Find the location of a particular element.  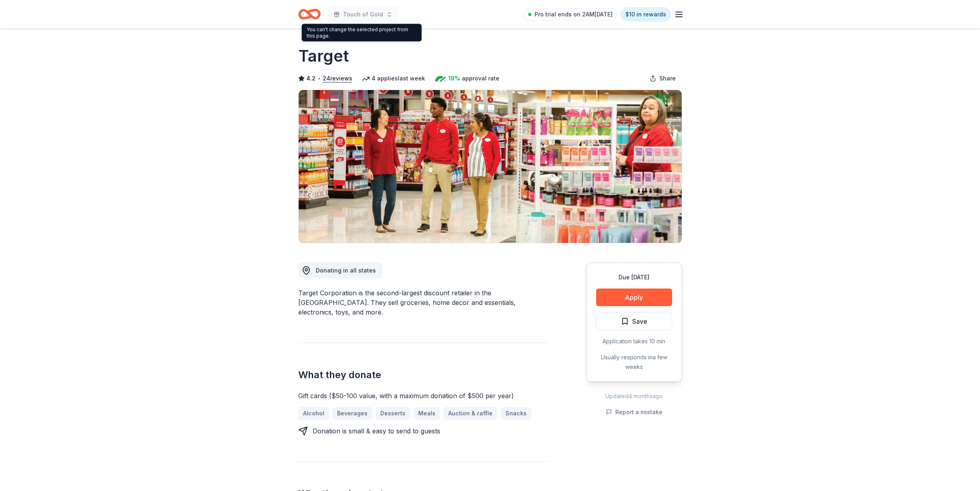

a: Home is located at coordinates (310, 14).